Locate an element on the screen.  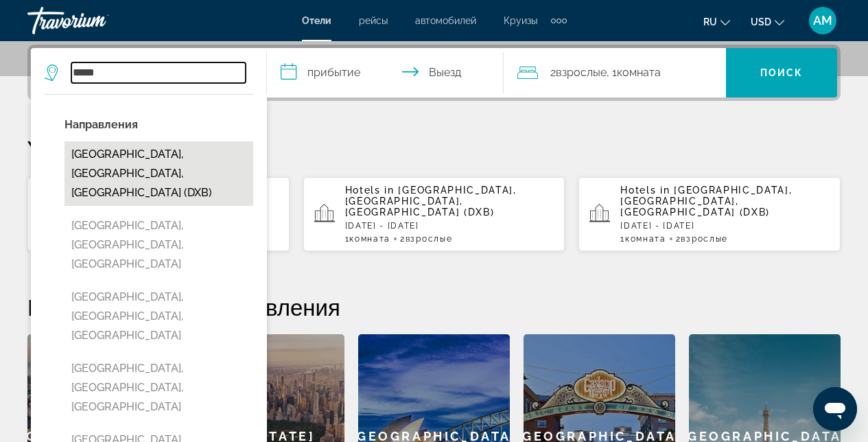
a: Отели is located at coordinates (316, 21).